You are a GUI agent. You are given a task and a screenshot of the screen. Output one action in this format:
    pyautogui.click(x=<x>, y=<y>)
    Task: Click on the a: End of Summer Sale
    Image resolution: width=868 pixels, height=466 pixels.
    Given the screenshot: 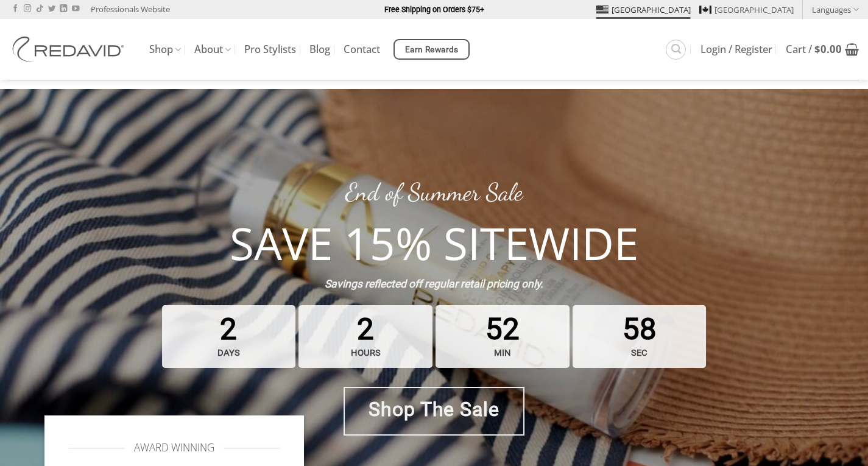 What is the action you would take?
    pyautogui.click(x=434, y=192)
    